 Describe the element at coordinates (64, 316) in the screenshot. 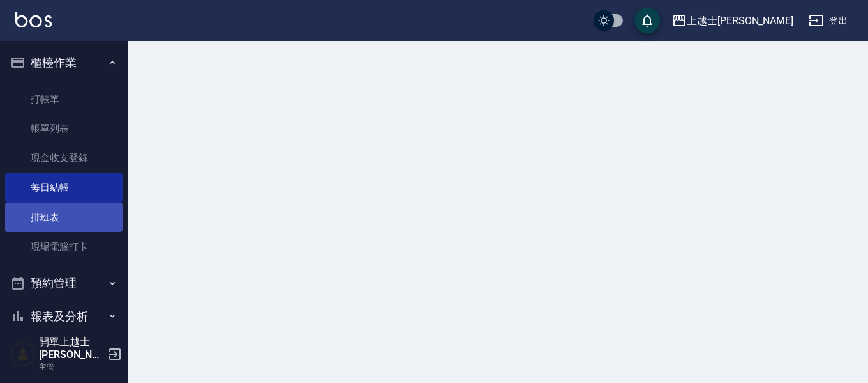

I see `button: 報表及分析` at that location.